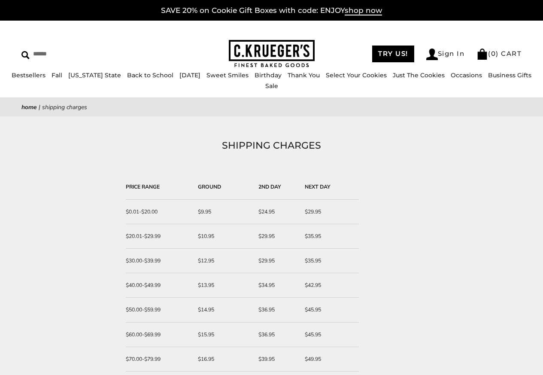 The height and width of the screenshot is (375, 543). I want to click on a: Fall, so click(57, 75).